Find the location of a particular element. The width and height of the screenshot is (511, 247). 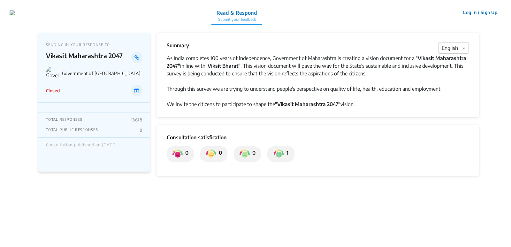

img: Government of Maharashtra logo is located at coordinates (53, 73).